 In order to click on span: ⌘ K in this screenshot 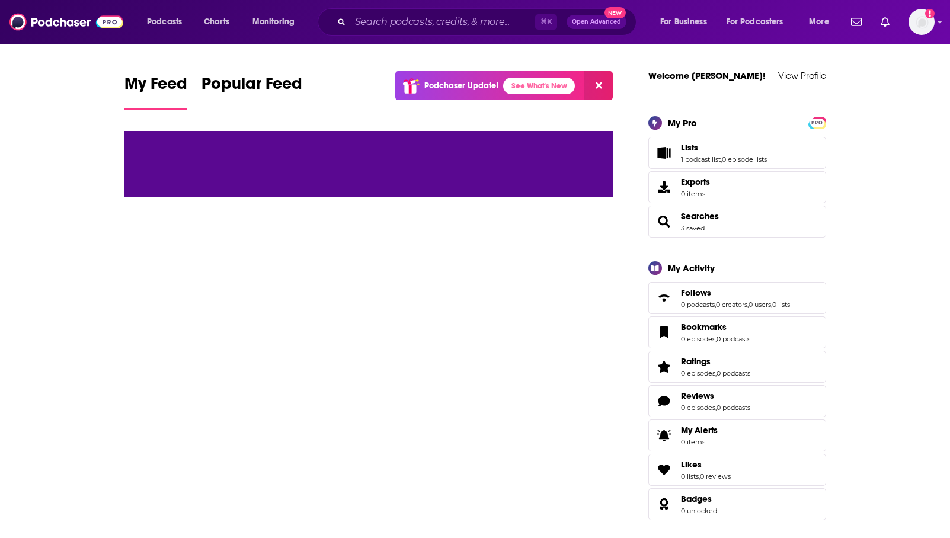, I will do `click(546, 22)`.